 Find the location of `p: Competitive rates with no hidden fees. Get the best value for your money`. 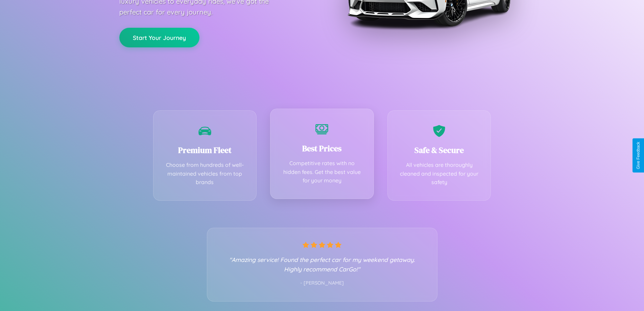

p: Competitive rates with no hidden fees. Get the best value for your money is located at coordinates (322, 172).